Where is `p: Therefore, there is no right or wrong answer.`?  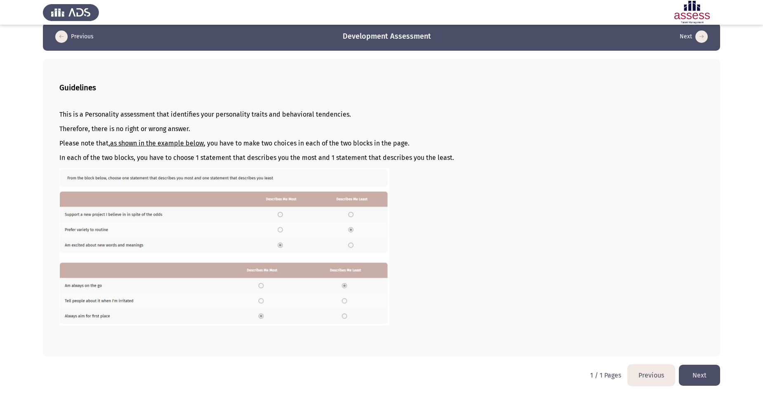
p: Therefore, there is no right or wrong answer. is located at coordinates (381, 129).